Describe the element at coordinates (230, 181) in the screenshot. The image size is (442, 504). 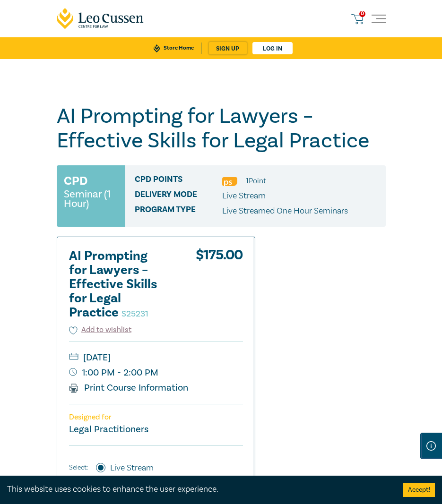
I see `img: Professional Skills` at that location.